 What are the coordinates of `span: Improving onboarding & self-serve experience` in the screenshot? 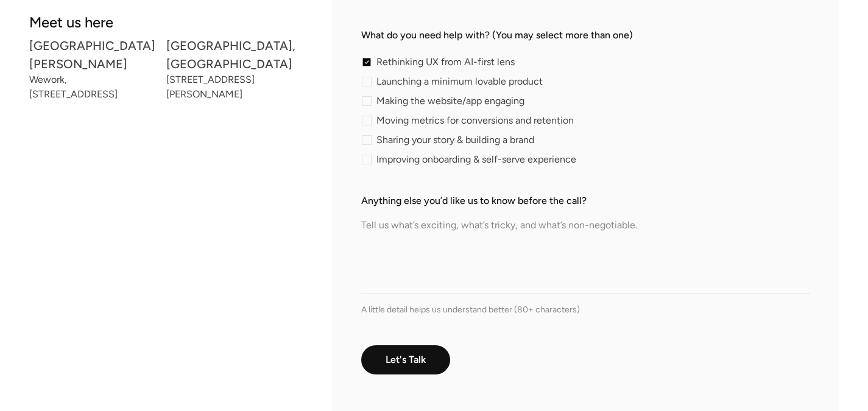 It's located at (476, 159).